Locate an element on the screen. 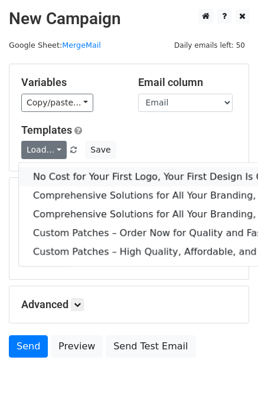  a: Send is located at coordinates (28, 347).